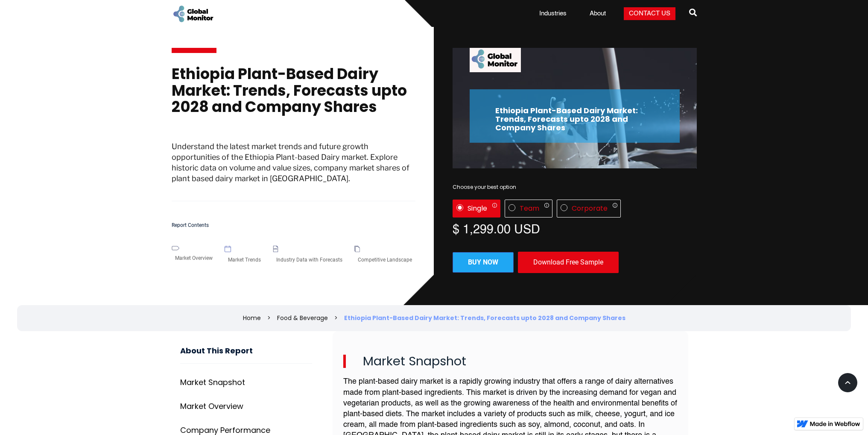 The width and height of the screenshot is (868, 435). What do you see at coordinates (483, 262) in the screenshot?
I see `a: Buy now` at bounding box center [483, 262].